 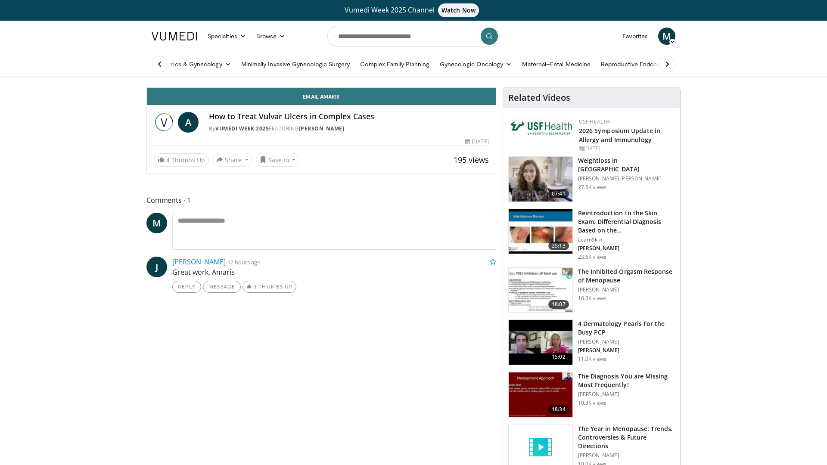 What do you see at coordinates (414, 10) in the screenshot?
I see `a: Vumedi Week 2025 ChannelWatch Now` at bounding box center [414, 10].